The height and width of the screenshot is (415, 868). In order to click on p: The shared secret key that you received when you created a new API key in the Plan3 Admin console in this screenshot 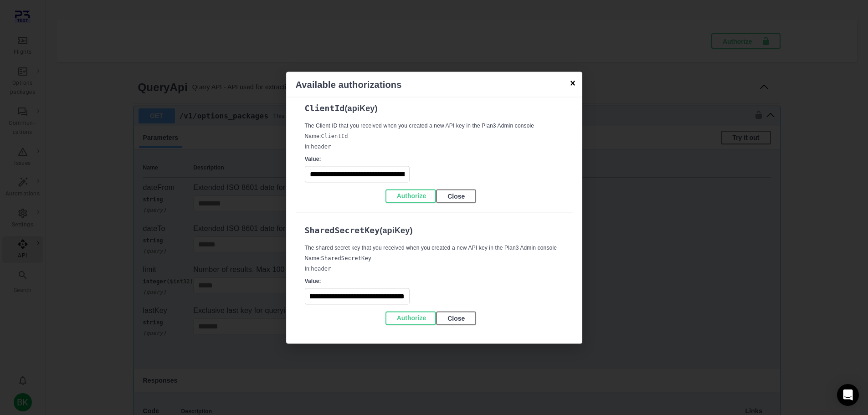, I will do `click(434, 247)`.